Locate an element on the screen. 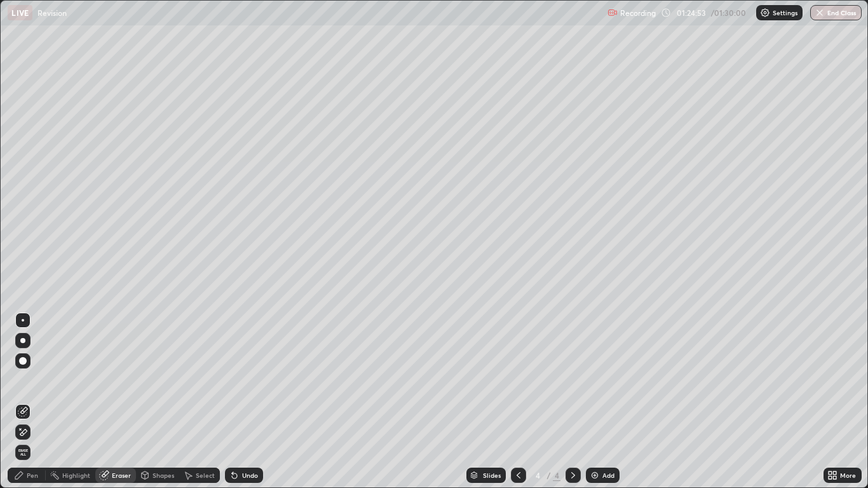 The image size is (868, 488). div: Select is located at coordinates (205, 475).